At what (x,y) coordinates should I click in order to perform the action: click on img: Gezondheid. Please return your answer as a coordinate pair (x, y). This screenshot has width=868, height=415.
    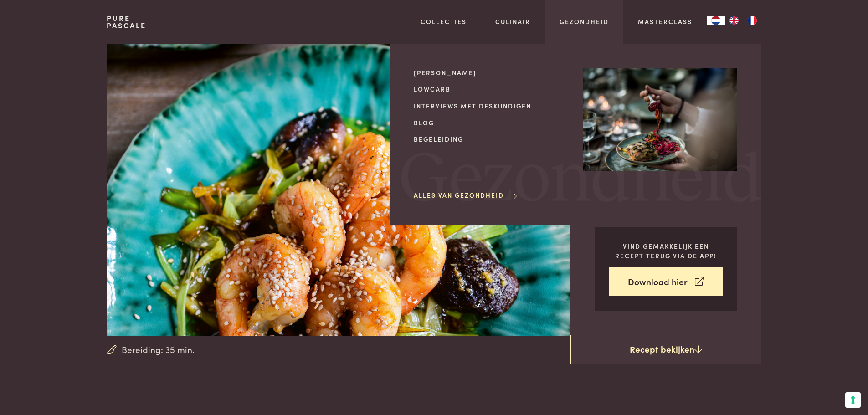
    Looking at the image, I should click on (660, 119).